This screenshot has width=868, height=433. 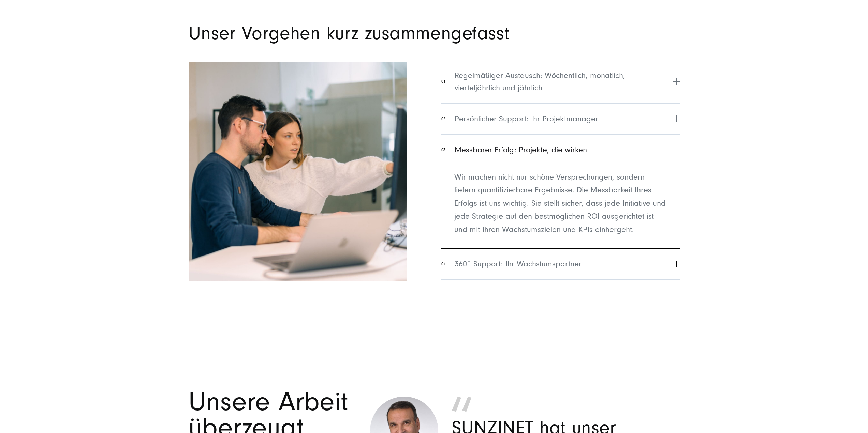 I want to click on span: Messbarer Erfolg: Projekte, die wirken, so click(x=520, y=150).